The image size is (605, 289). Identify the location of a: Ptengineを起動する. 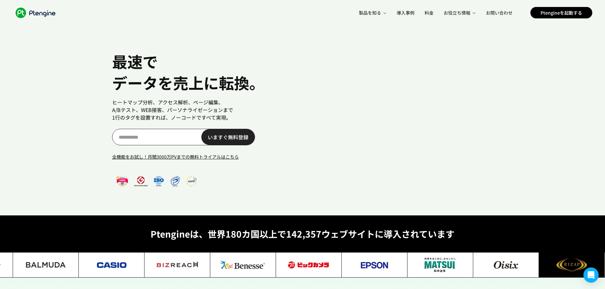
(561, 13).